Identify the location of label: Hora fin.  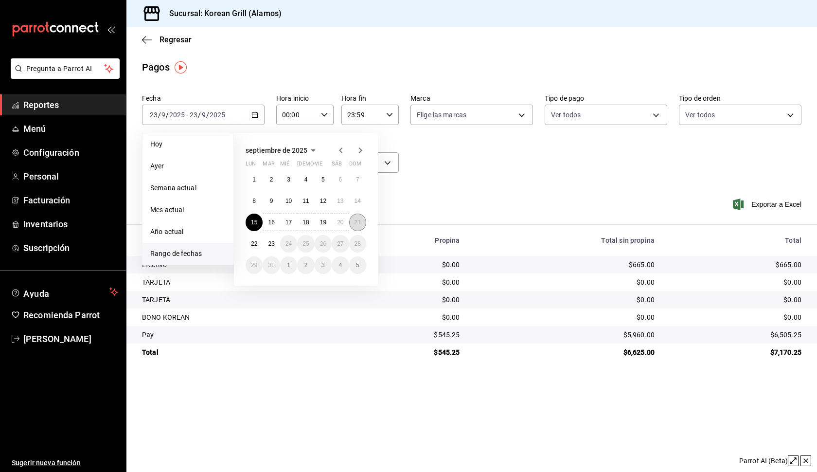
(370, 98).